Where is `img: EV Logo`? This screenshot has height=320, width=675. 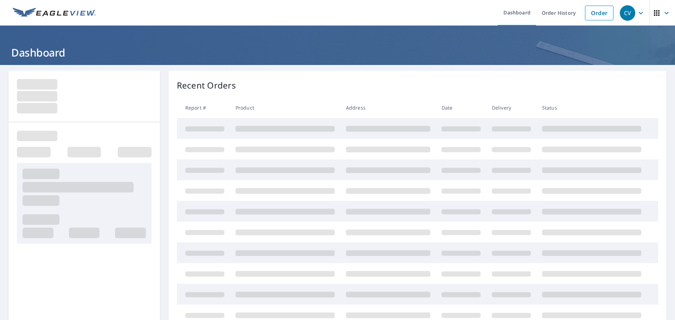
img: EV Logo is located at coordinates (54, 13).